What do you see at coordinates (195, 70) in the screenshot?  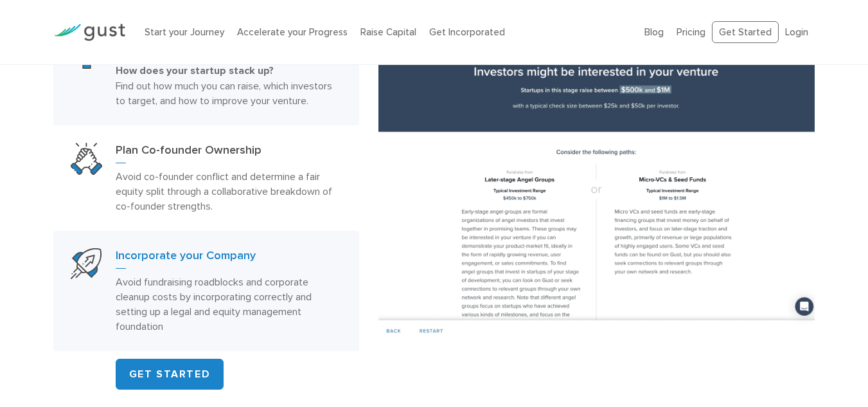 I see `strong: How does your startup stack up?` at bounding box center [195, 70].